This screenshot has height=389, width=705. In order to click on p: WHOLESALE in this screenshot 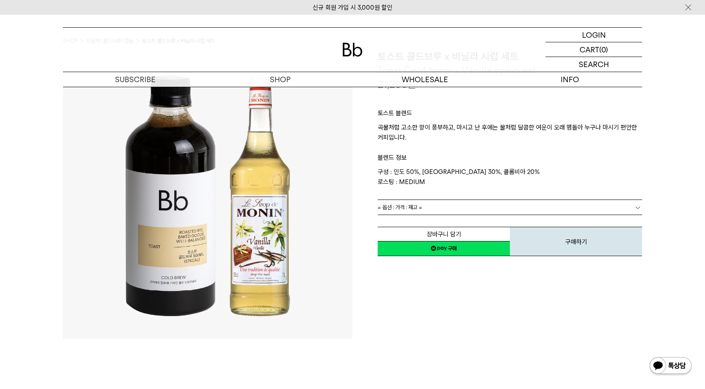, I will do `click(425, 79)`.